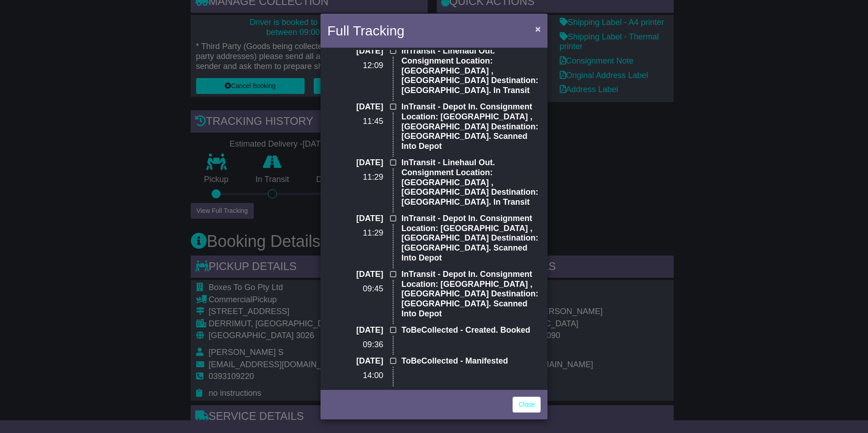  What do you see at coordinates (538, 28) in the screenshot?
I see `button: Close` at bounding box center [538, 28].